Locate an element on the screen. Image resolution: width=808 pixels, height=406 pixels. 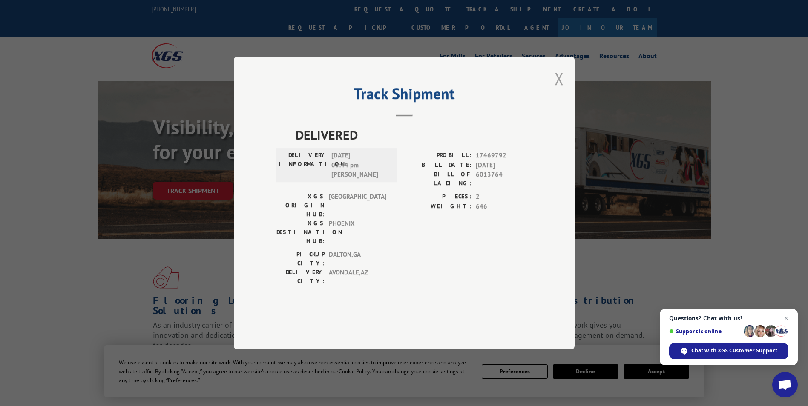
span: Questions? Chat with us! is located at coordinates (729, 319).